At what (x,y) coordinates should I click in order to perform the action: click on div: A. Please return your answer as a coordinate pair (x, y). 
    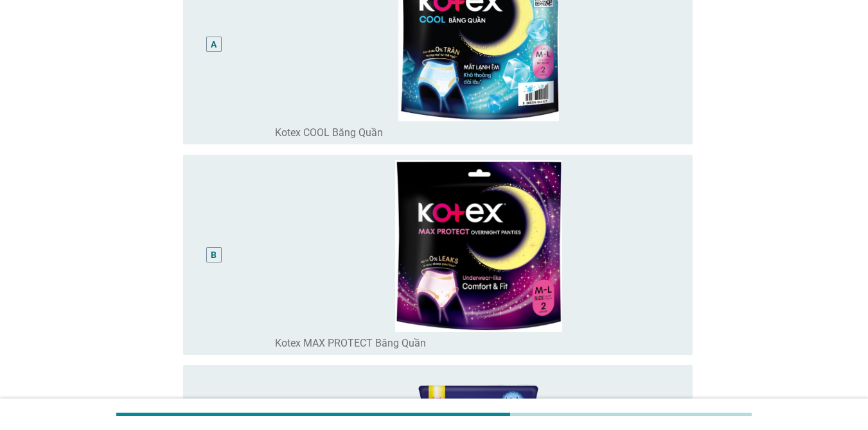
    Looking at the image, I should click on (213, 44).